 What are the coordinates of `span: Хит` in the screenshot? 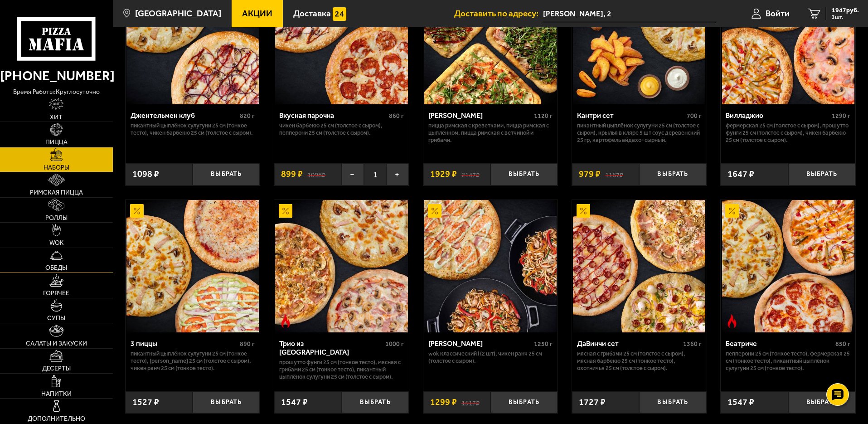 It's located at (56, 118).